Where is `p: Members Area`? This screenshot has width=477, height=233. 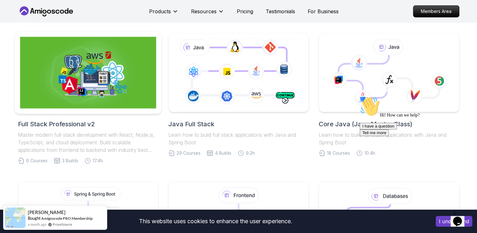 p: Members Area is located at coordinates (436, 11).